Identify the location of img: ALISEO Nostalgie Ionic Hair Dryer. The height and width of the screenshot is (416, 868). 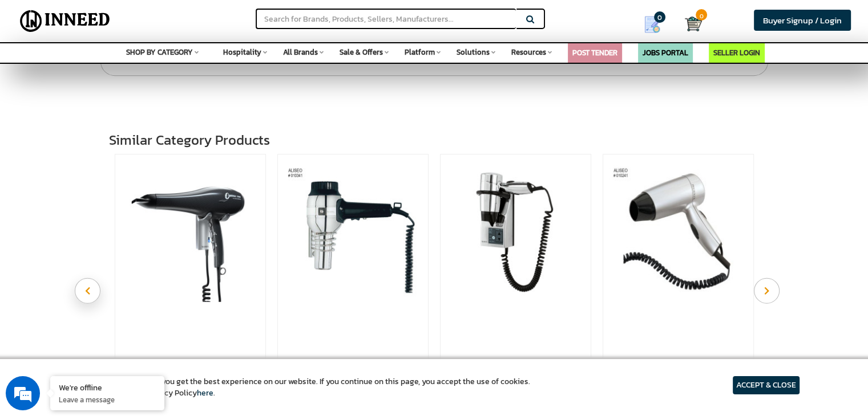
(353, 233).